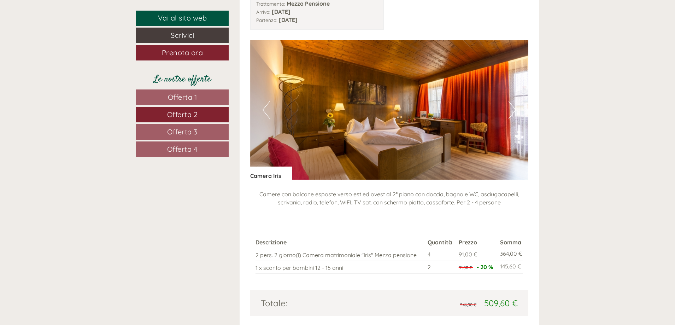 The image size is (675, 325). Describe the element at coordinates (271, 173) in the screenshot. I see `div: Camera Iris` at that location.